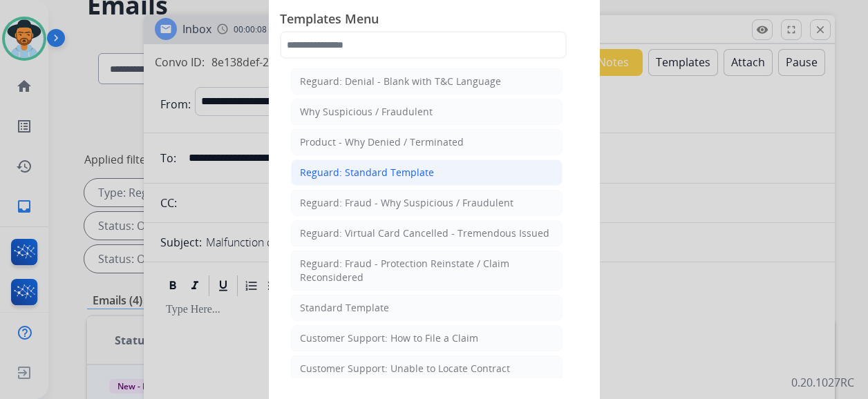 This screenshot has width=868, height=399. What do you see at coordinates (400, 82) in the screenshot?
I see `div: Reguard: Denial - Blank with T&C Language` at bounding box center [400, 82].